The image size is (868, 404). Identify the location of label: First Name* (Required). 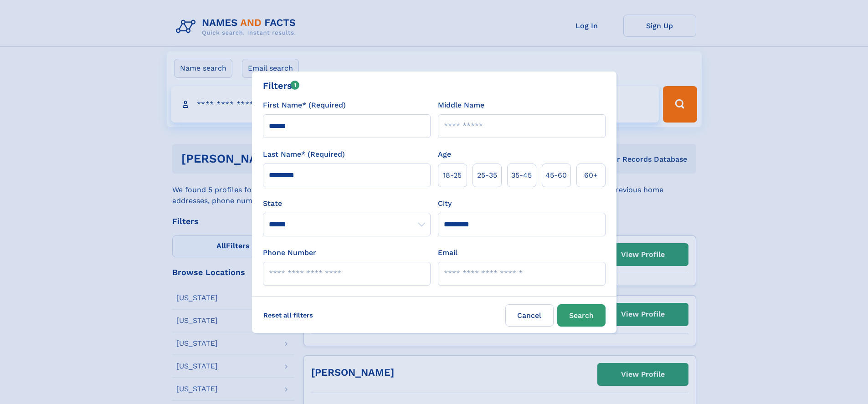
(305, 105).